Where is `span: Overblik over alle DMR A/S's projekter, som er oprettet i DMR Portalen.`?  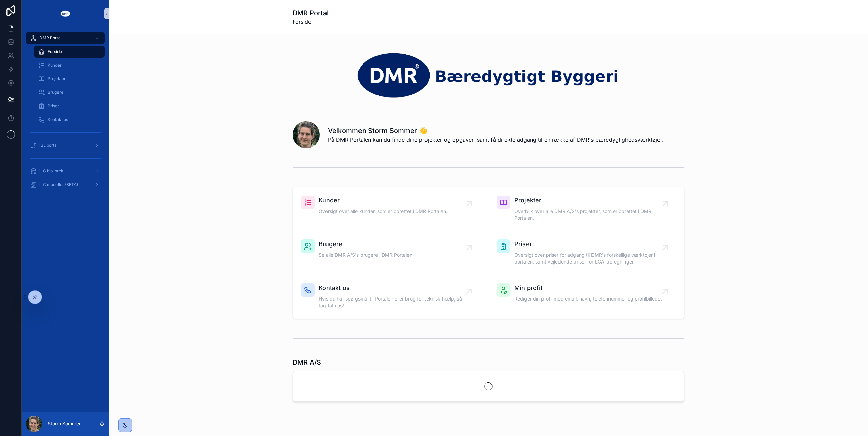
span: Overblik over alle DMR A/S's projekter, som er oprettet i DMR Portalen. is located at coordinates (589, 214).